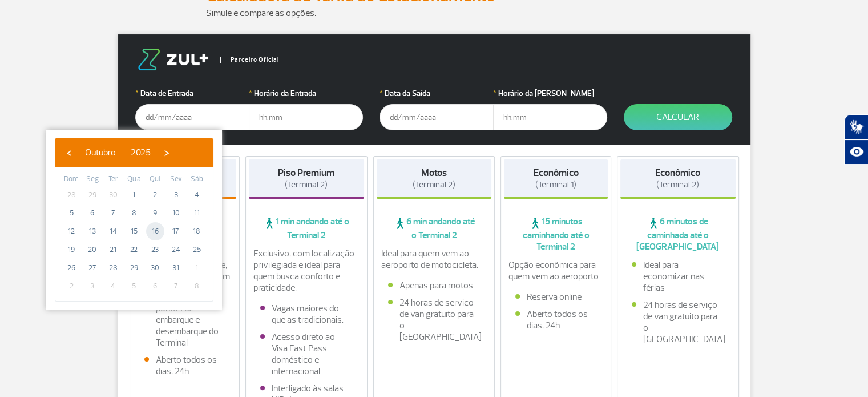 This screenshot has width=868, height=397. I want to click on span: 26, so click(71, 268).